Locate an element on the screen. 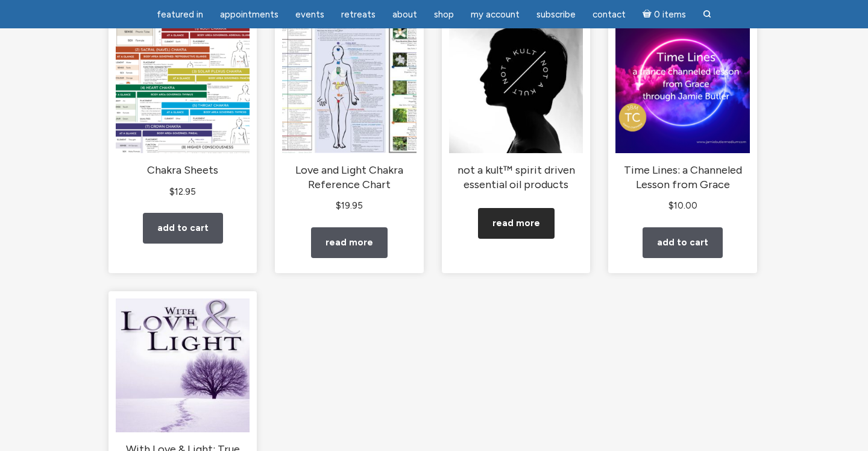 The width and height of the screenshot is (868, 451). img: Love and Light Chakra Reference Chart is located at coordinates (349, 86).